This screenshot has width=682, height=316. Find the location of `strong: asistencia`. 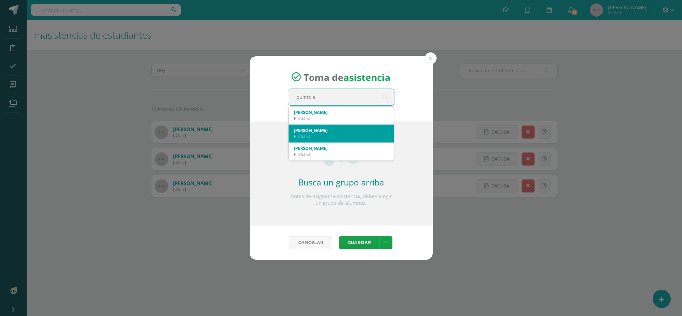

strong: asistencia is located at coordinates (367, 77).